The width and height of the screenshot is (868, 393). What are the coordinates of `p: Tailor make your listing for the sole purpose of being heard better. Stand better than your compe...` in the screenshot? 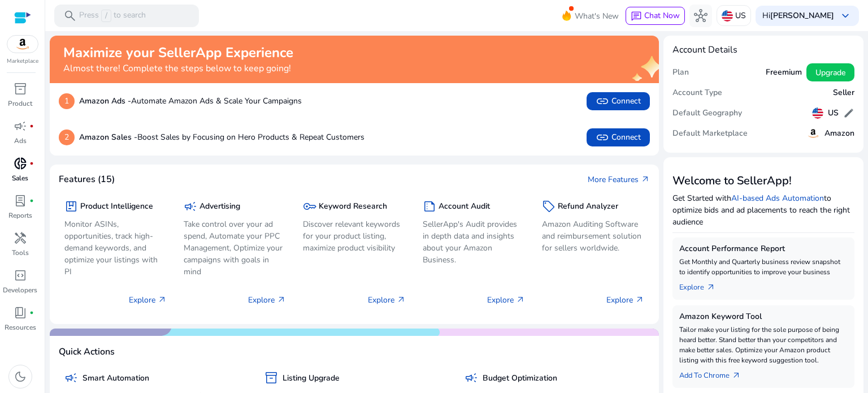 It's located at (764, 345).